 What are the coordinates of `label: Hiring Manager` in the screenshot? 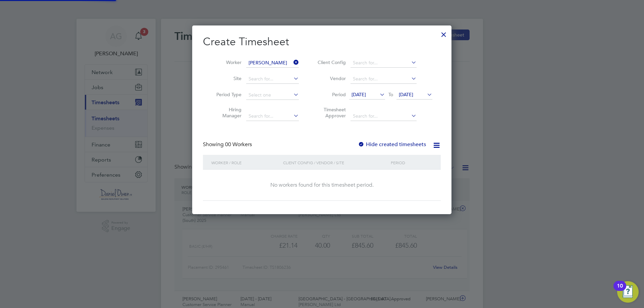 It's located at (227, 113).